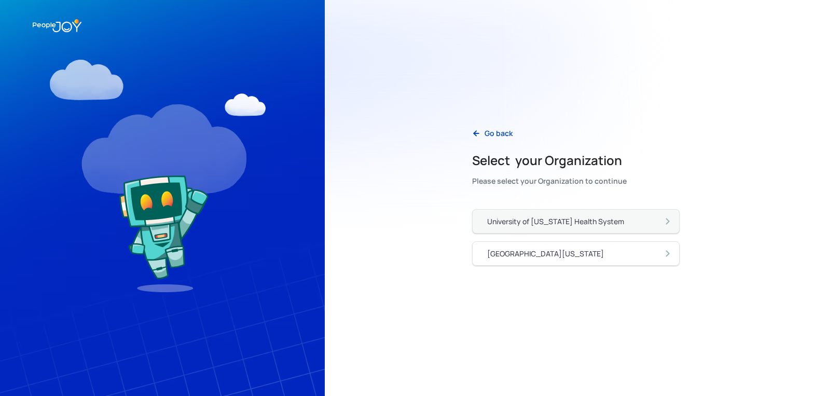  I want to click on h2: Select your Organization, so click(549, 160).